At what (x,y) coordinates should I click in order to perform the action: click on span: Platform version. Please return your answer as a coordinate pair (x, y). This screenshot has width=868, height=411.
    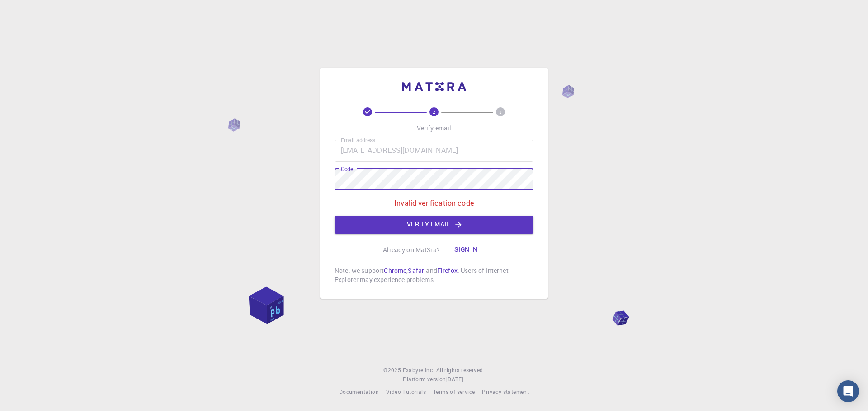
    Looking at the image, I should click on (424, 380).